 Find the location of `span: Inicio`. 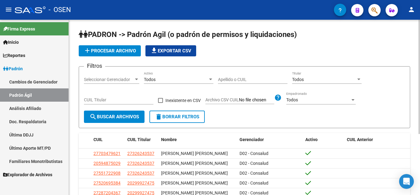

span: Inicio is located at coordinates (11, 42).